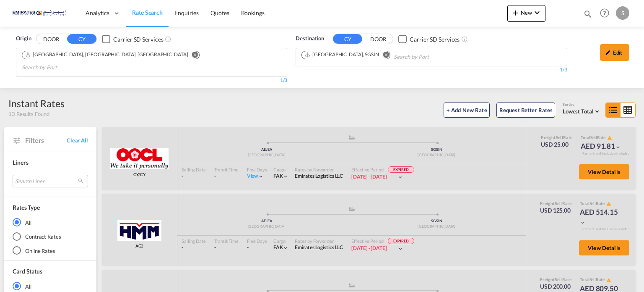 This screenshot has width=644, height=292. What do you see at coordinates (139, 230) in the screenshot?
I see `img: HMM` at bounding box center [139, 230].